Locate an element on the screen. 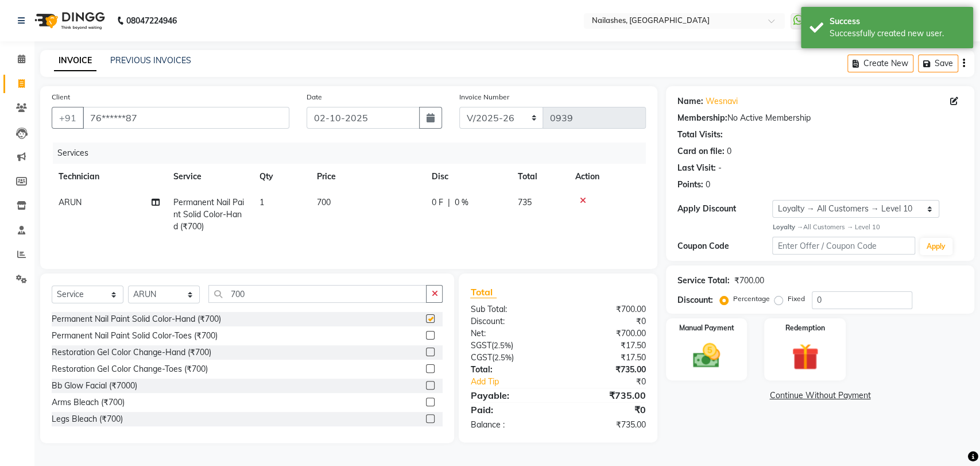 Image resolution: width=980 pixels, height=466 pixels. div: Card on file: is located at coordinates (701, 151).